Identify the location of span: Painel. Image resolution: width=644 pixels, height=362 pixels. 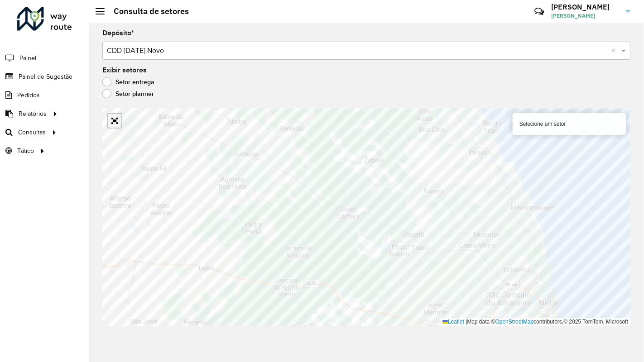
(28, 58).